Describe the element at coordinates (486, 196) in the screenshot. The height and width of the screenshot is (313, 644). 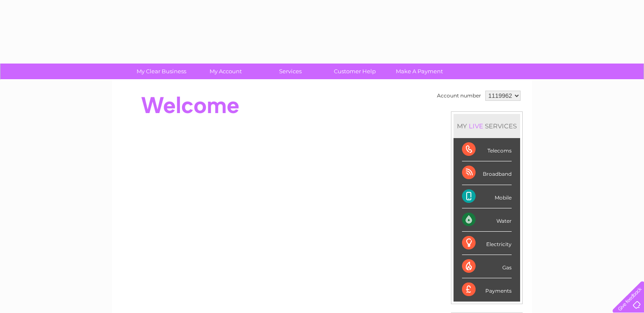
I see `div: Mobile` at that location.